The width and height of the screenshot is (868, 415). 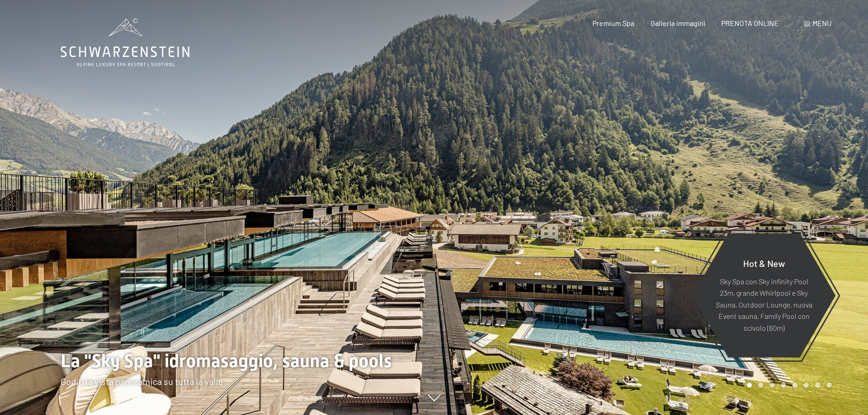 I want to click on div: Carousel Page 2, so click(x=761, y=385).